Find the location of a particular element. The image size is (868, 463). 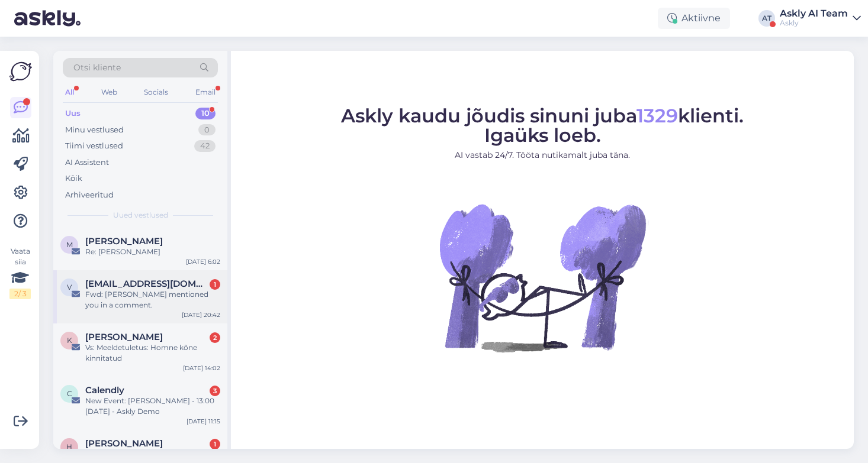

div: Arhiveeritud is located at coordinates (89, 195).